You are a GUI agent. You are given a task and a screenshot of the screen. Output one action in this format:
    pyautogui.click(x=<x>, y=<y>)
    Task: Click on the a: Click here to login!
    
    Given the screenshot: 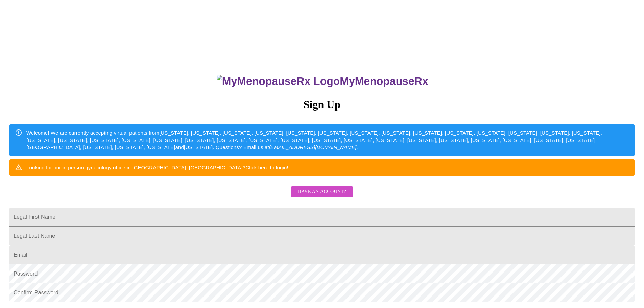 What is the action you would take?
    pyautogui.click(x=267, y=168)
    